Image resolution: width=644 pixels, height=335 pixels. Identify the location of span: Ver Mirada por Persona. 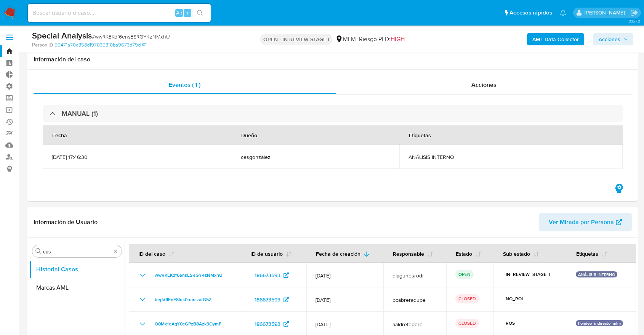
(581, 222).